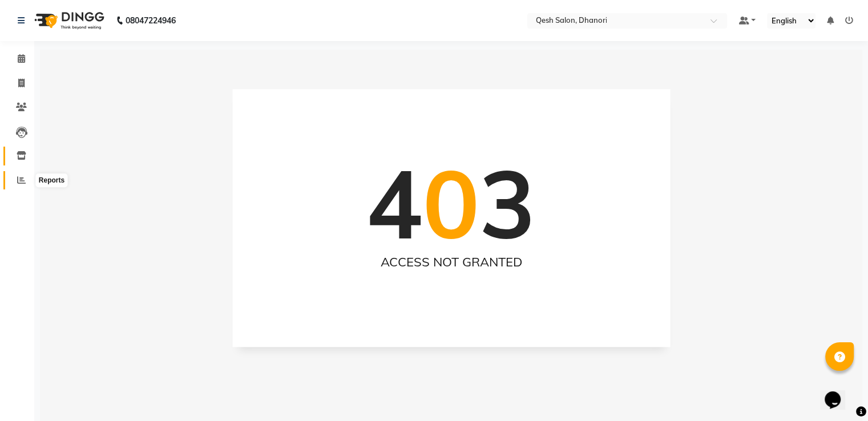  Describe the element at coordinates (150, 20) in the screenshot. I see `b: 08047224946` at that location.